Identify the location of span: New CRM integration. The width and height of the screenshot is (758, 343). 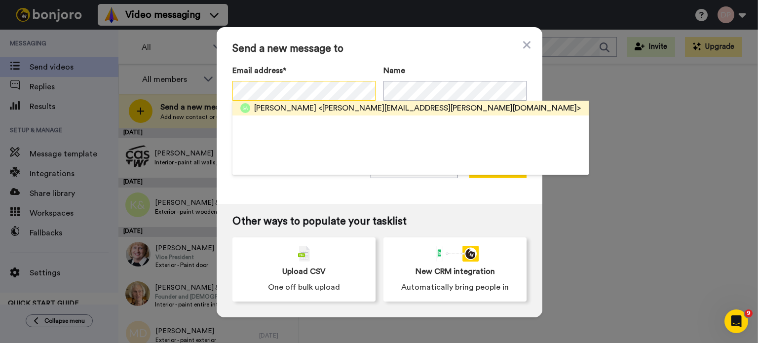
(455, 272).